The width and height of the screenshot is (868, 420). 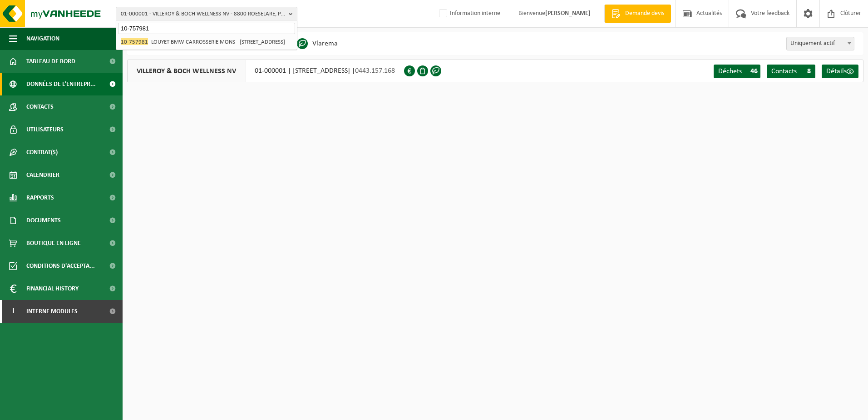 What do you see at coordinates (61, 84) in the screenshot?
I see `span: Données de l'entrepr...` at bounding box center [61, 84].